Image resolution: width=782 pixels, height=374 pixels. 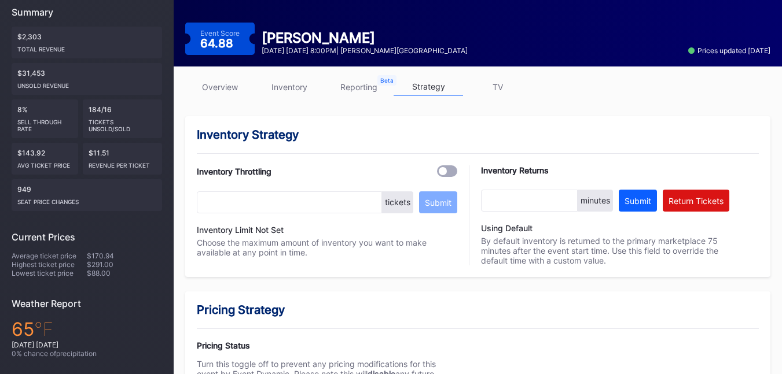 What do you see at coordinates (327, 230) in the screenshot?
I see `div: Inventory Limit Not Set` at bounding box center [327, 230].